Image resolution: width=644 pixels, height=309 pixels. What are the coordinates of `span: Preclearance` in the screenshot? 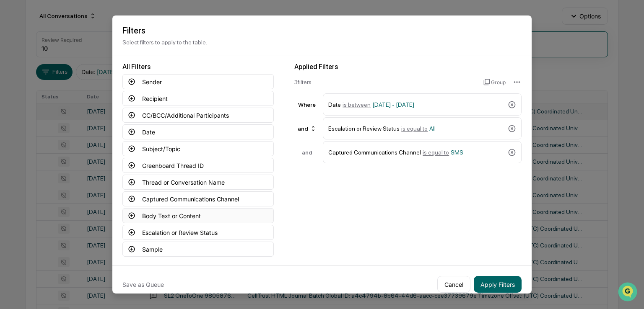 It's located at (35, 110).